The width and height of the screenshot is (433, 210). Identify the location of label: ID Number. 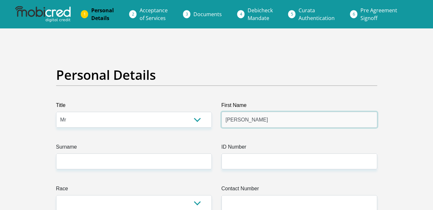
(299, 148).